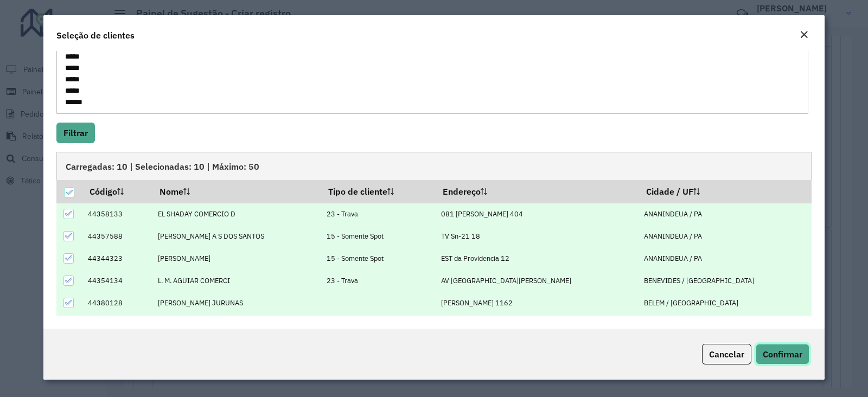  Describe the element at coordinates (236, 192) in the screenshot. I see `th: Nome` at that location.